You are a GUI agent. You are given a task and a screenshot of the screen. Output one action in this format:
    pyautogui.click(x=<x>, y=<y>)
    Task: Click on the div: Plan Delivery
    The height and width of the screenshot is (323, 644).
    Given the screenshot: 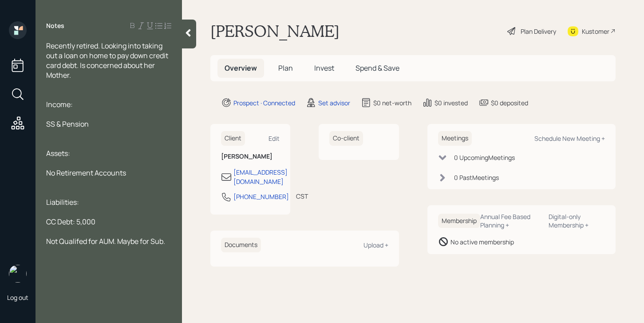 What is the action you would take?
    pyautogui.click(x=539, y=31)
    